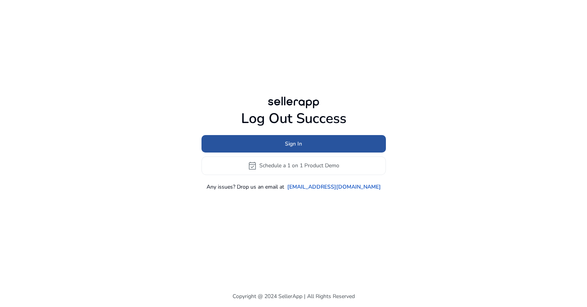  Describe the element at coordinates (294, 144) in the screenshot. I see `button: Sign In` at that location.